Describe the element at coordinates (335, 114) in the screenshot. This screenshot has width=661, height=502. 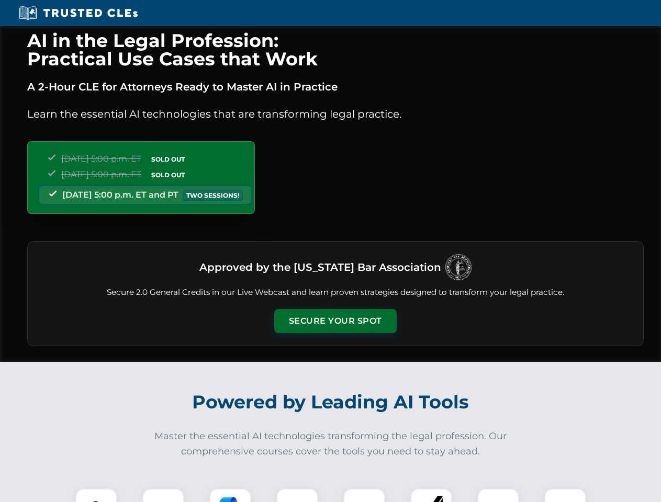
I see `p: Learn the essential AI technologies that are transforming legal practice.` at that location.